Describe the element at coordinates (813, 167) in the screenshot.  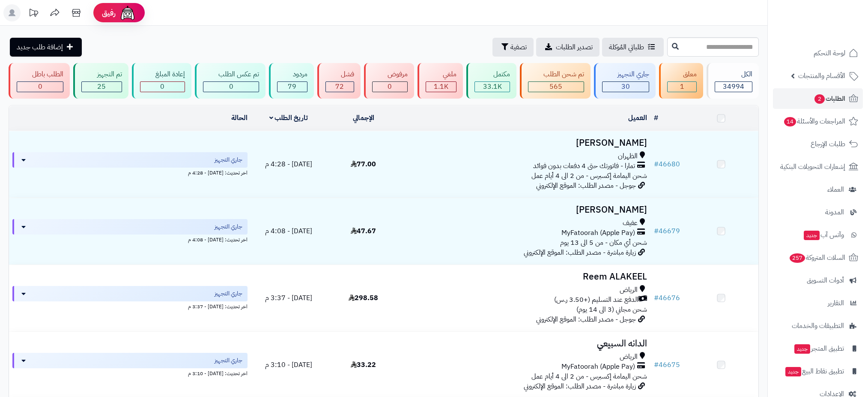
I see `span: إشعارات التحويلات البنكية` at that location.